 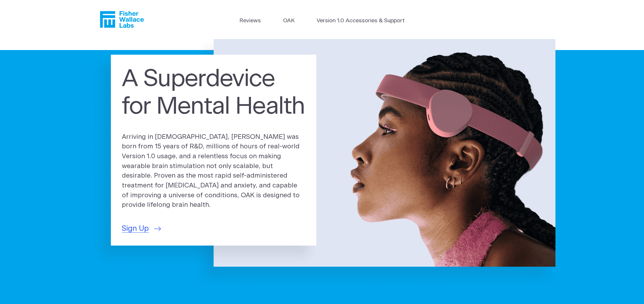 I want to click on a: OAK, so click(x=289, y=21).